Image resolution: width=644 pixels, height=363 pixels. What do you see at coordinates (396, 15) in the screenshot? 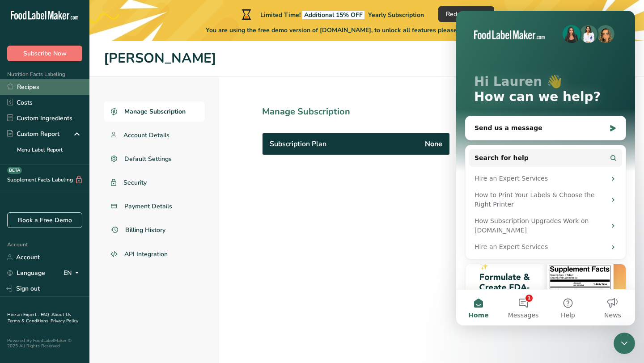
I see `span: Yearly Subscription` at bounding box center [396, 15].